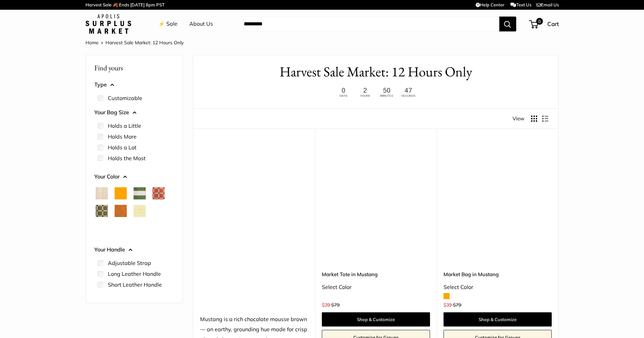 This screenshot has width=644, height=338. I want to click on button: Type, so click(134, 85).